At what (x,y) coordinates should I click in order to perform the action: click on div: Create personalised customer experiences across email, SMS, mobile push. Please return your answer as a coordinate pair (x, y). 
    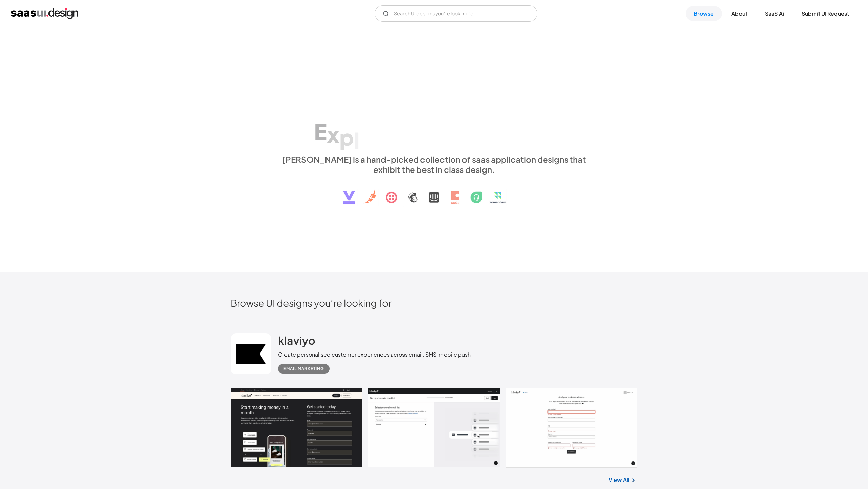
    Looking at the image, I should click on (374, 355).